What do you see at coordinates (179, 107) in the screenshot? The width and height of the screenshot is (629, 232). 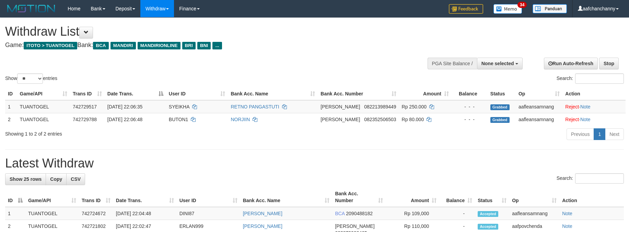 I see `span: SYEIKHA` at bounding box center [179, 107].